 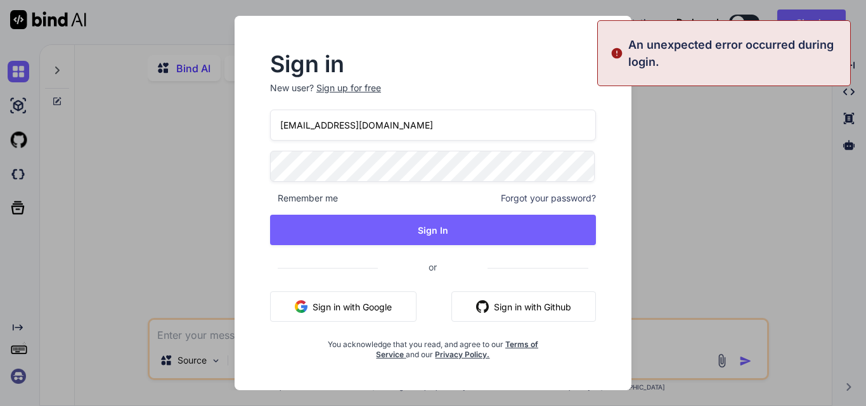 What do you see at coordinates (304, 198) in the screenshot?
I see `span: Remember me` at bounding box center [304, 198].